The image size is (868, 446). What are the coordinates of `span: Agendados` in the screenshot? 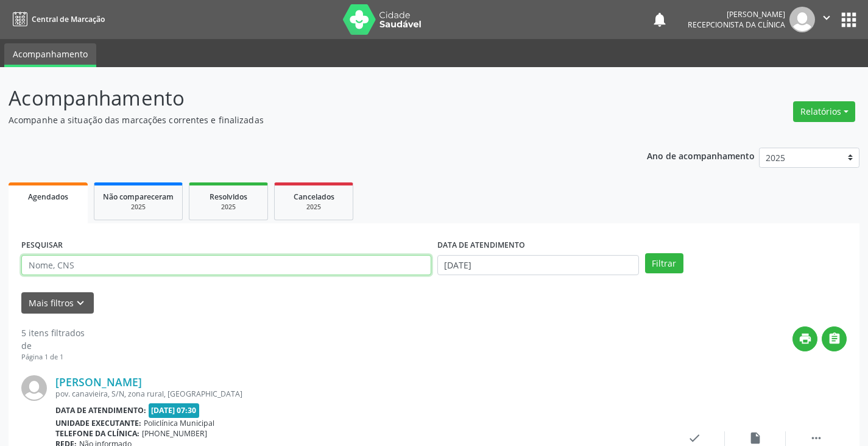 It's located at (48, 196).